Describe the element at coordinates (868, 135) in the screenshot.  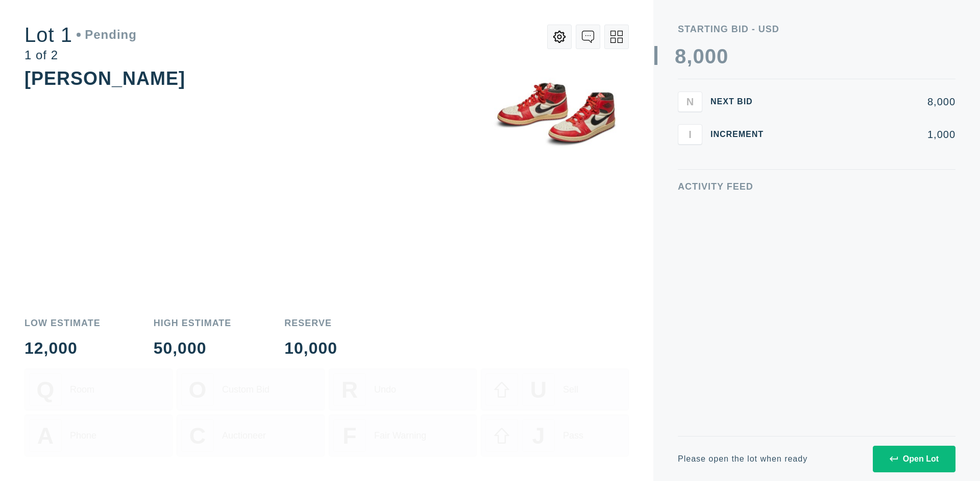
I see `div: 1,000` at that location.